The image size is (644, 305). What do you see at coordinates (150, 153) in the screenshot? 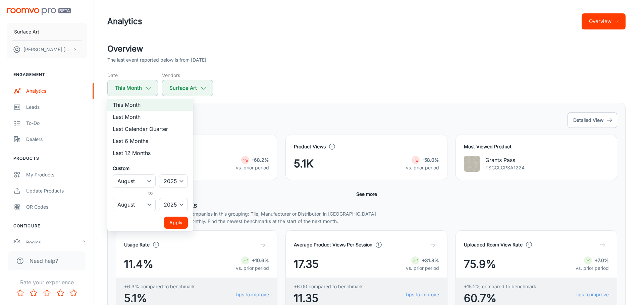
I see `li: Last 12 Months` at bounding box center [150, 153].